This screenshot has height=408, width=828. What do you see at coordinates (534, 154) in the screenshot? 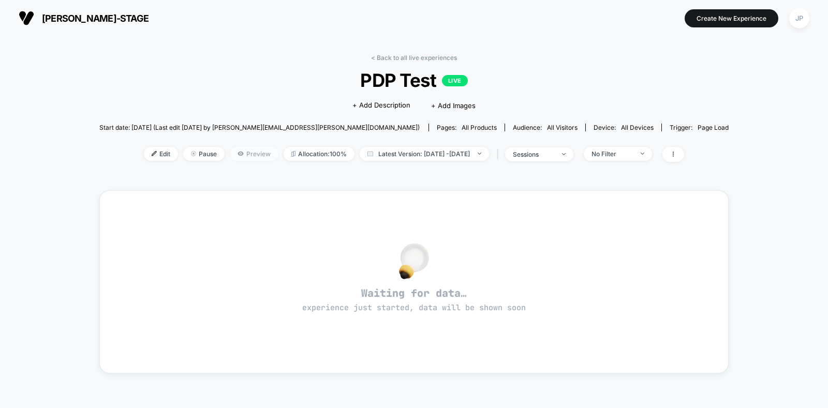
I see `div: sessions` at bounding box center [534, 154].